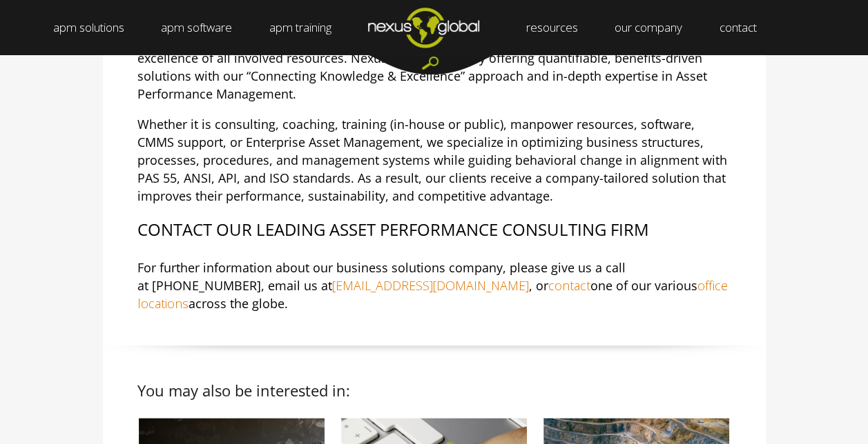 This screenshot has width=868, height=444. What do you see at coordinates (434, 391) in the screenshot?
I see `h2: You may also be interested in:` at bounding box center [434, 391].